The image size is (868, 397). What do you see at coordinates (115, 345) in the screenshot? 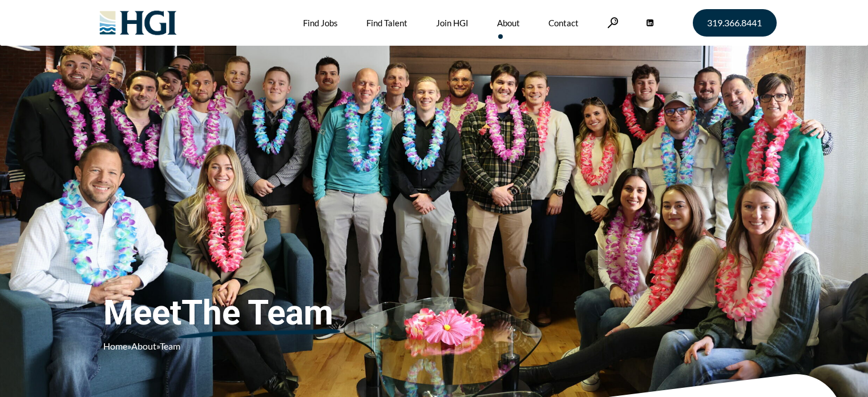
I see `a: Home` at bounding box center [115, 345].